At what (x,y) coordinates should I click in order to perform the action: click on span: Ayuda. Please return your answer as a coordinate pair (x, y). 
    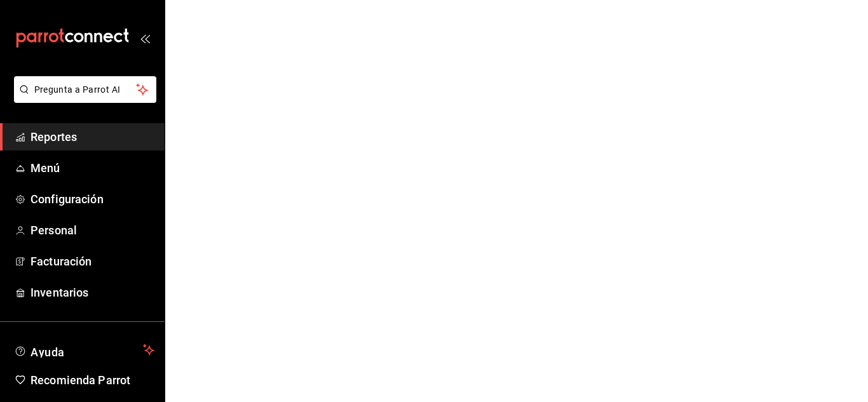
    Looking at the image, I should click on (84, 350).